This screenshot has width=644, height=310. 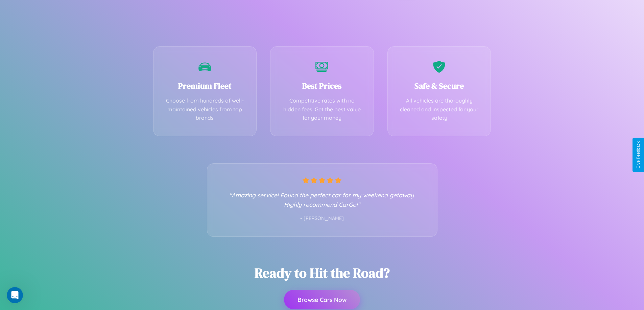 What do you see at coordinates (205, 86) in the screenshot?
I see `h3: Premium Fleet` at bounding box center [205, 86].